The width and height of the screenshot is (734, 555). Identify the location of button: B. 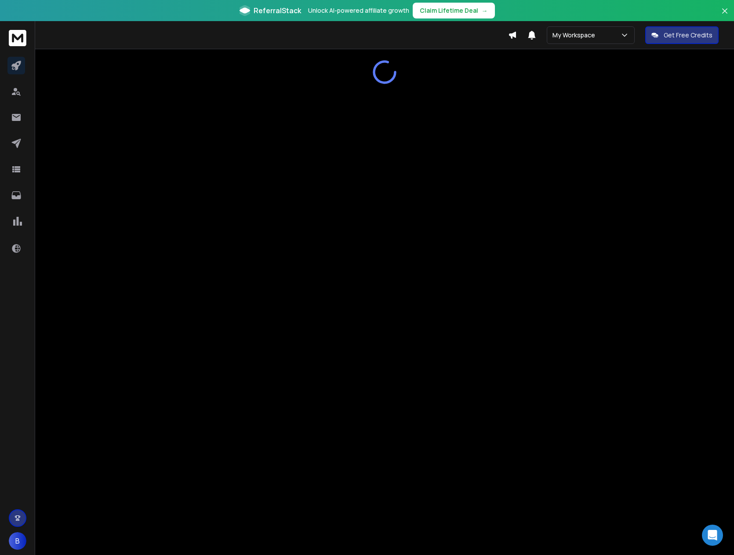
(18, 541).